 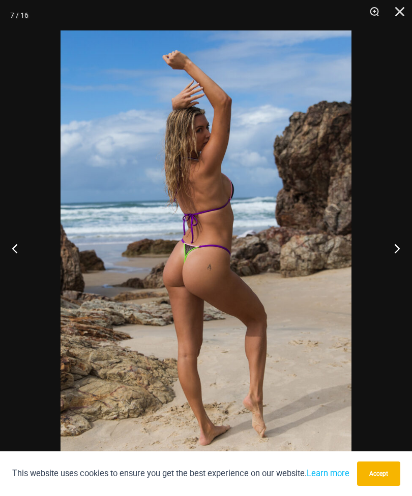 What do you see at coordinates (378, 474) in the screenshot?
I see `button: Accept` at bounding box center [378, 474].